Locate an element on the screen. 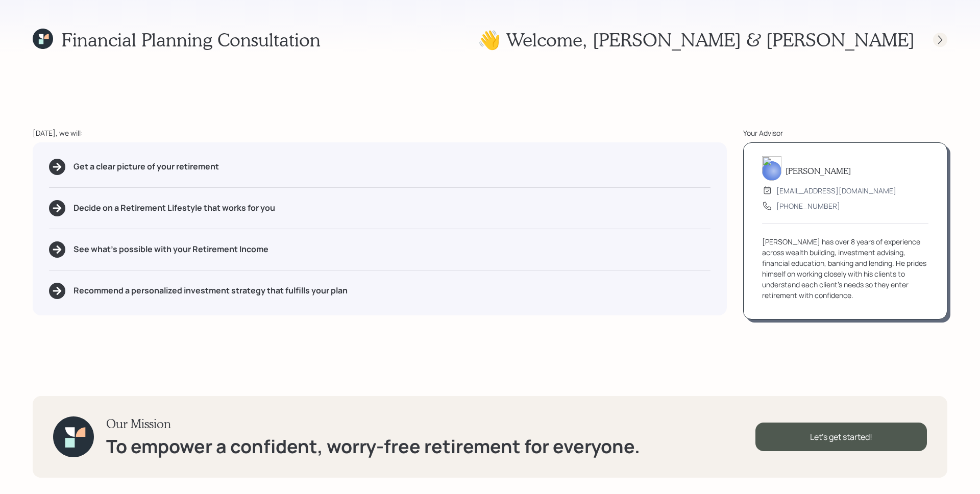 The image size is (980, 494). img: james-distasi-headshot.png is located at coordinates (772, 169).